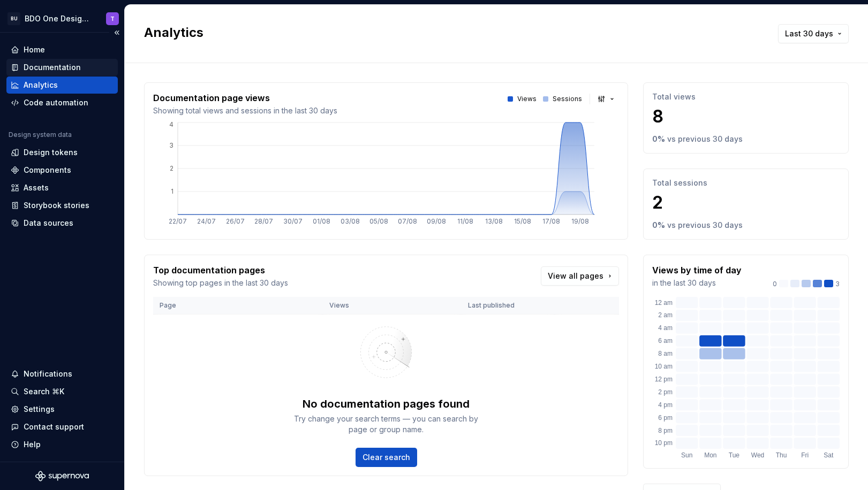  Describe the element at coordinates (665, 341) in the screenshot. I see `text: 6 am` at that location.